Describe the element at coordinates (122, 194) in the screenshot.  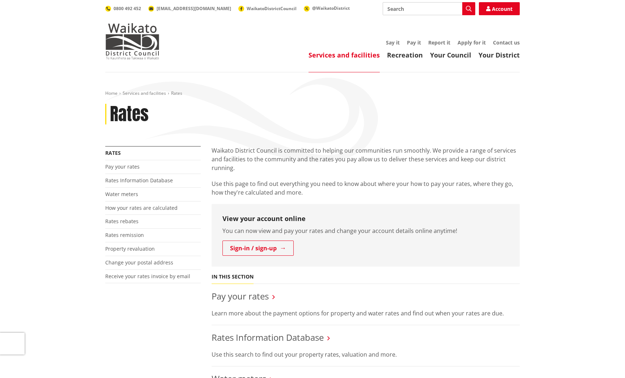
I see `a: Water meters` at that location.